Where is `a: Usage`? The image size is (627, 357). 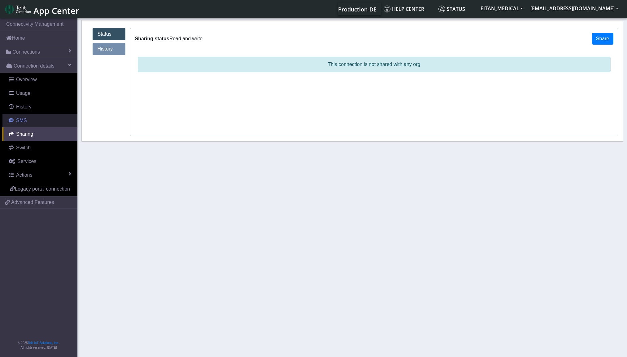 a: Usage is located at coordinates (40, 93).